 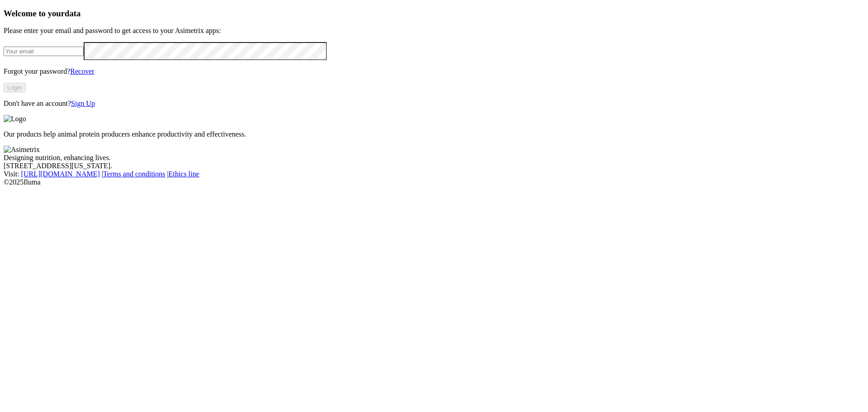 What do you see at coordinates (434, 31) in the screenshot?
I see `p: Please enter your email and password to get access to your Asimetrix apps:` at bounding box center [434, 31].